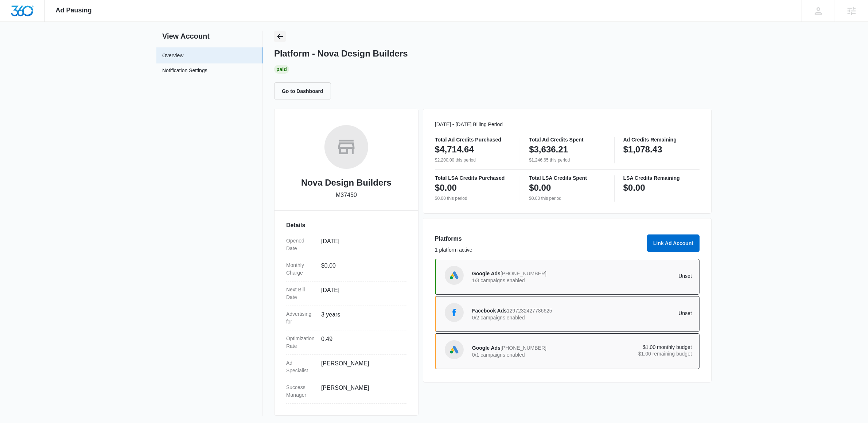 The height and width of the screenshot is (423, 868). I want to click on p: Total Ad Credits Purchased, so click(473, 139).